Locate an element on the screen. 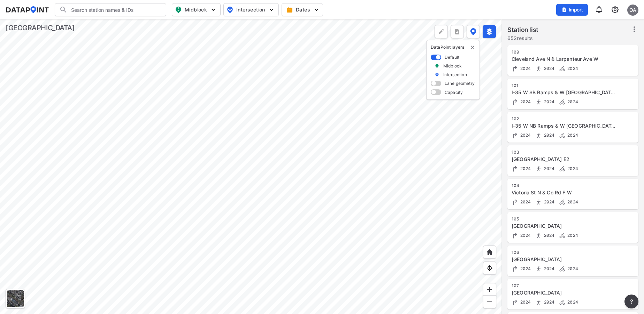 Image resolution: width=644 pixels, height=314 pixels. button: Dates is located at coordinates (302, 10).